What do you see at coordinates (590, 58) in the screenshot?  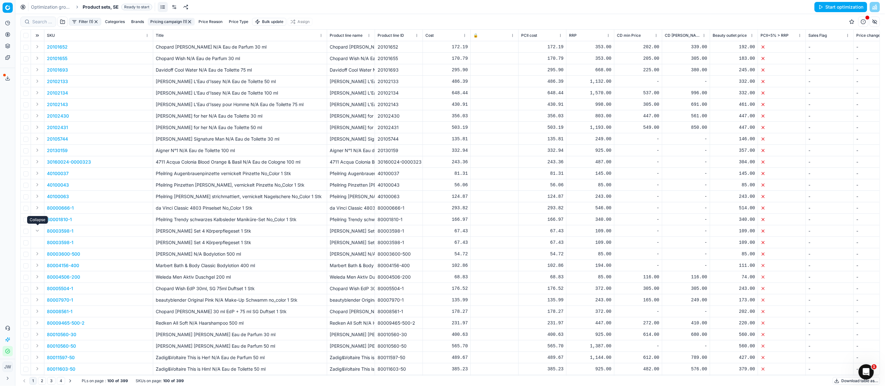 I see `div: 353.00` at bounding box center [590, 58].